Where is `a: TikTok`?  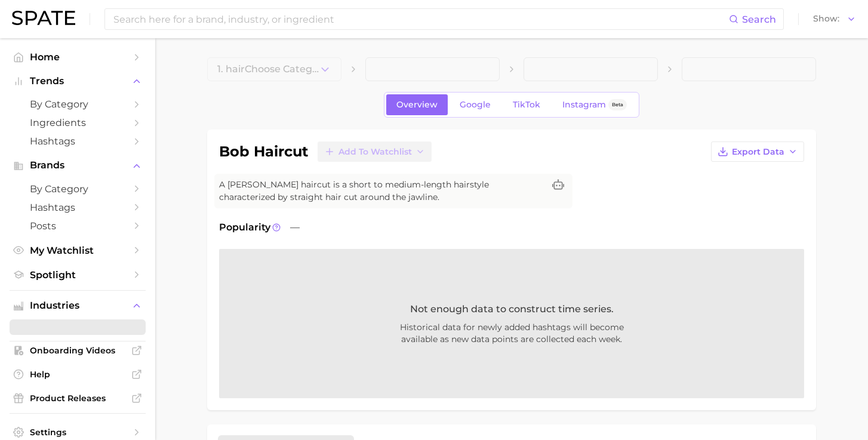 a: TikTok is located at coordinates (527, 105).